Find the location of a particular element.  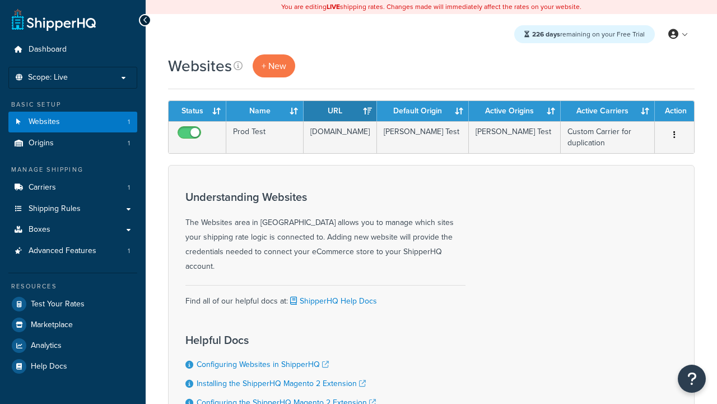

th: Default Origin: activate to sort column ascending is located at coordinates (423, 111).